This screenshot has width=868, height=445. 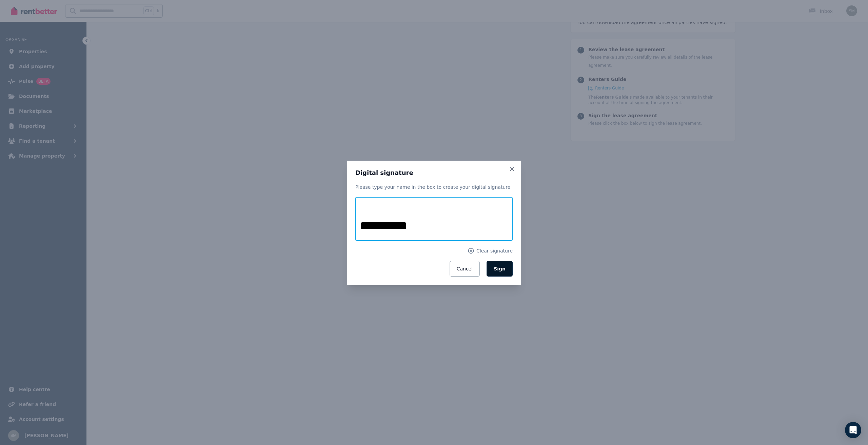 I want to click on button: Cancel, so click(x=465, y=269).